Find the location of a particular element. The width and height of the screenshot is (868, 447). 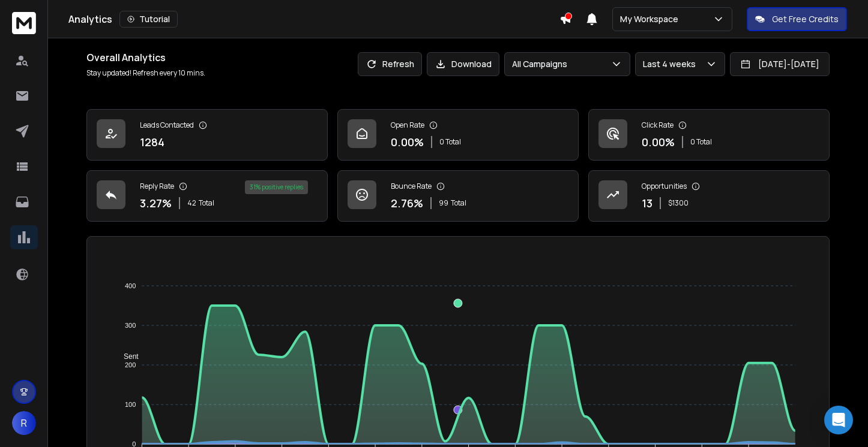

p: Bounce Rate is located at coordinates (411, 186).